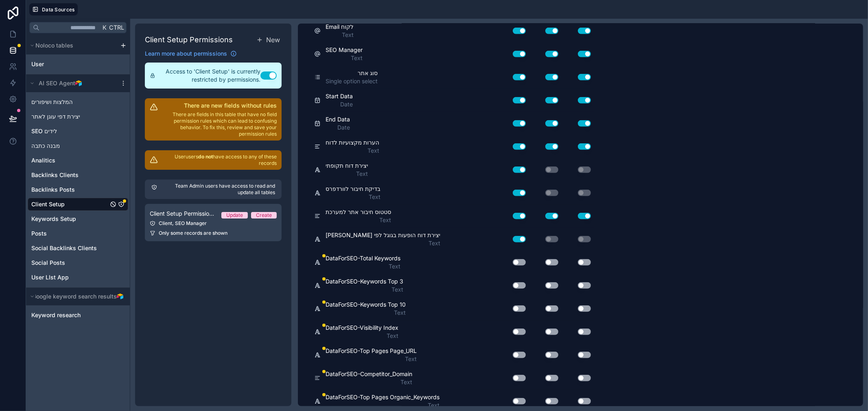 The height and width of the screenshot is (411, 868). I want to click on span: Client Setup Permission 1, so click(182, 214).